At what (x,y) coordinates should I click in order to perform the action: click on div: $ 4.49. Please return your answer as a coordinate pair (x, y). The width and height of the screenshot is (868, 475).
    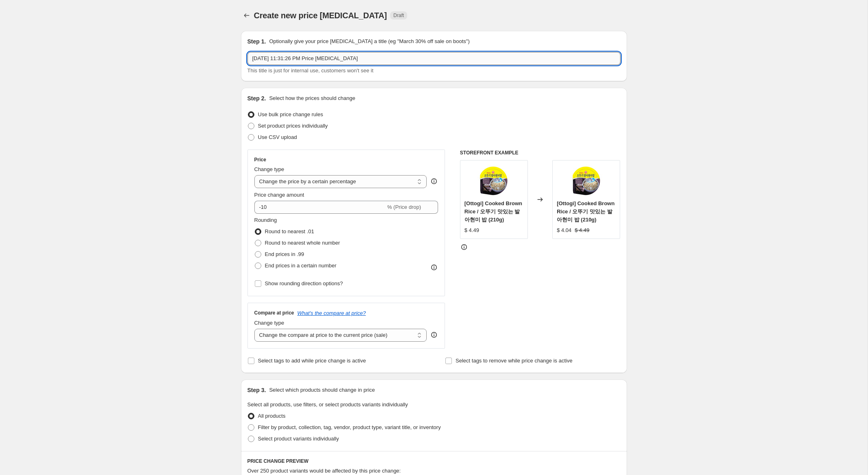
    Looking at the image, I should click on (472, 230).